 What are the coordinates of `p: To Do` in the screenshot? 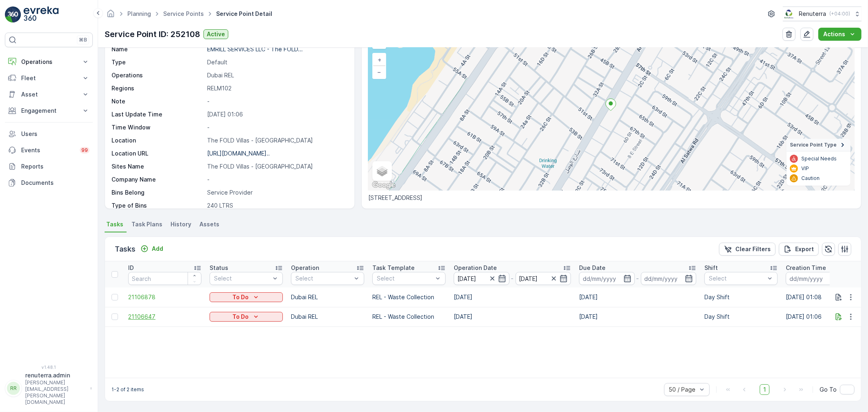 It's located at (241, 297).